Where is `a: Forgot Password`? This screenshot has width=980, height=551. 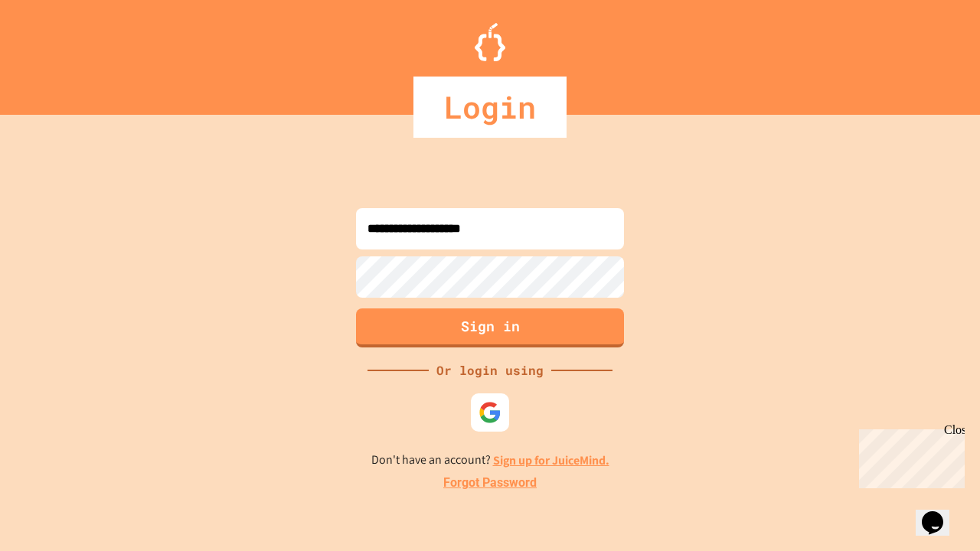
a: Forgot Password is located at coordinates (490, 483).